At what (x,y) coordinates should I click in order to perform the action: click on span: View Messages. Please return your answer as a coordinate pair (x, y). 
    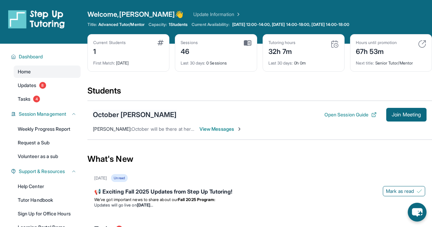
    Looking at the image, I should click on (221, 129).